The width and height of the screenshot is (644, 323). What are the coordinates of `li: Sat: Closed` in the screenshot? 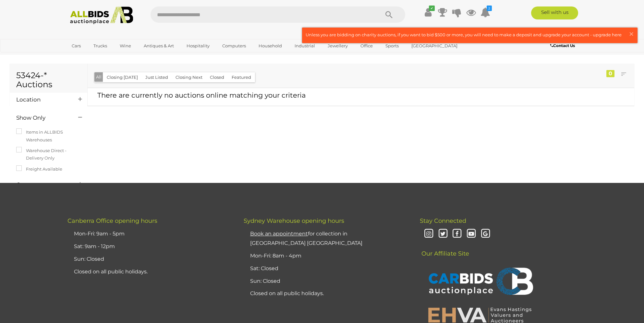 It's located at (326, 268).